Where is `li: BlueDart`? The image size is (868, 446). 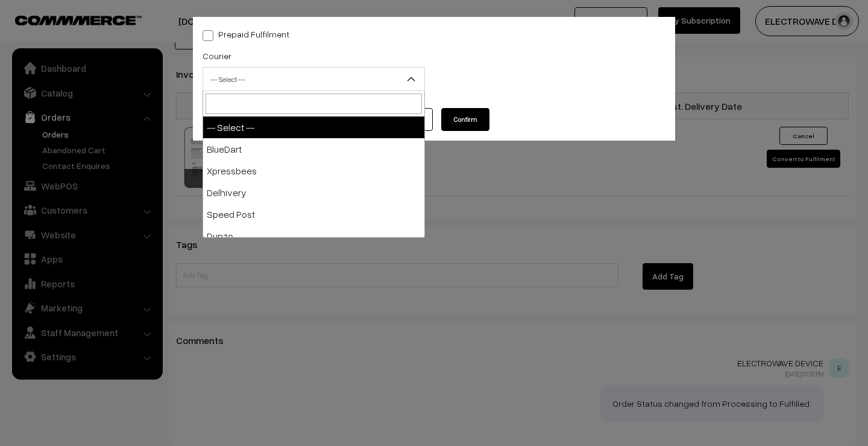 li: BlueDart is located at coordinates (313, 149).